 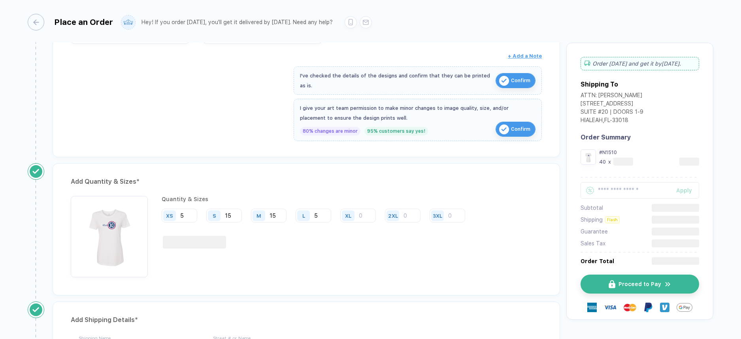 I want to click on div: 3XL, so click(x=437, y=215).